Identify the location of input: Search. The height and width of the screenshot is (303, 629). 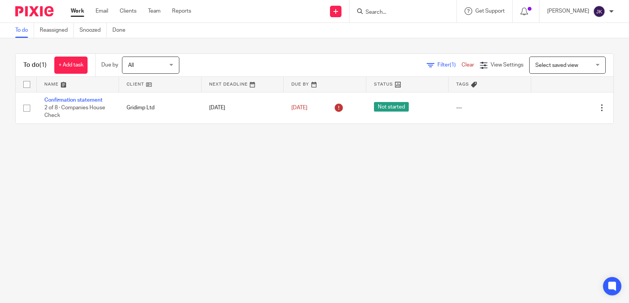
(399, 13).